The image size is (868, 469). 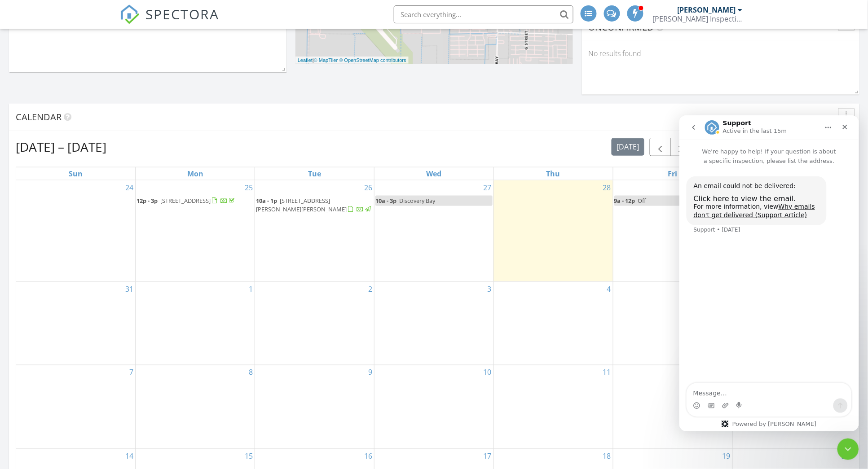 I want to click on a: Go to September 1, 2025, so click(x=250, y=289).